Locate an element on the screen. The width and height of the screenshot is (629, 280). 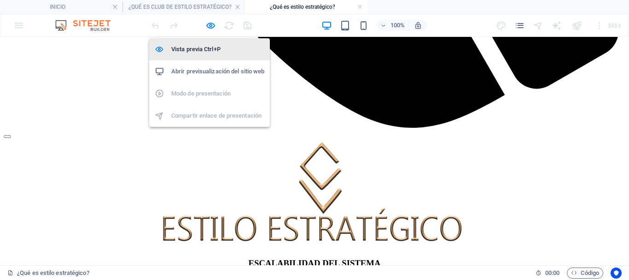
button: Código is located at coordinates (585, 273).